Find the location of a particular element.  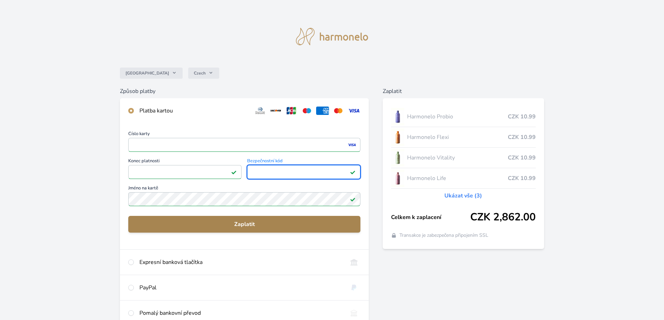

img: visa is located at coordinates (352, 145).